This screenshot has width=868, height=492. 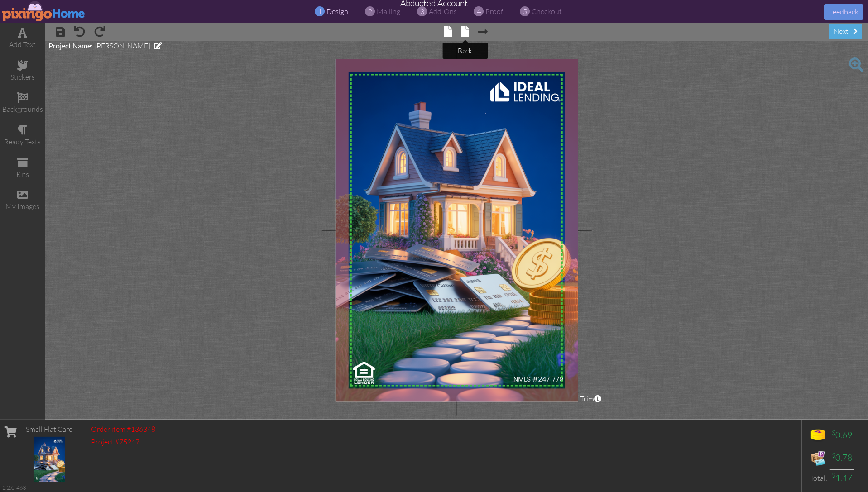 What do you see at coordinates (590, 399) in the screenshot?
I see `span: Trim` at bounding box center [590, 399].